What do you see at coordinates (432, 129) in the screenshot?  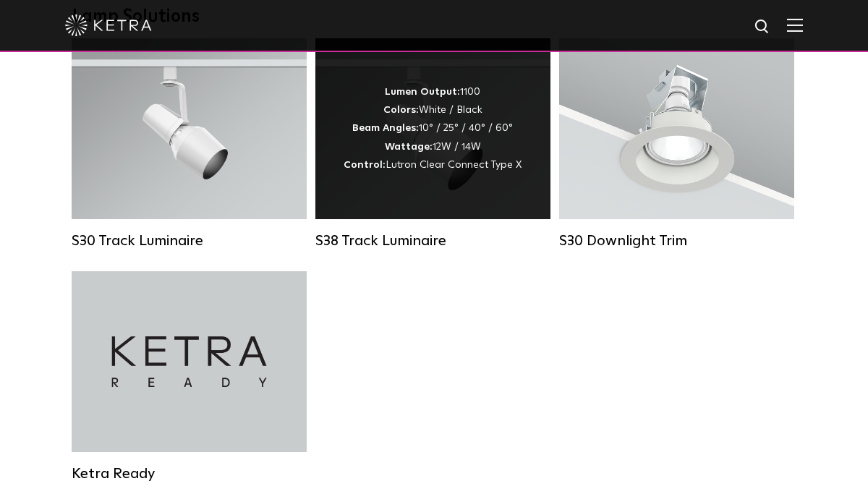 I see `div: 1100 White / Black 10° / 25° / 40° / 60° 12W / 14W` at bounding box center [432, 129].